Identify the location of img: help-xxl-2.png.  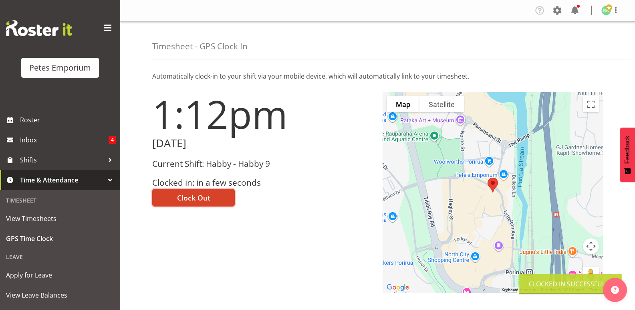
(615, 290).